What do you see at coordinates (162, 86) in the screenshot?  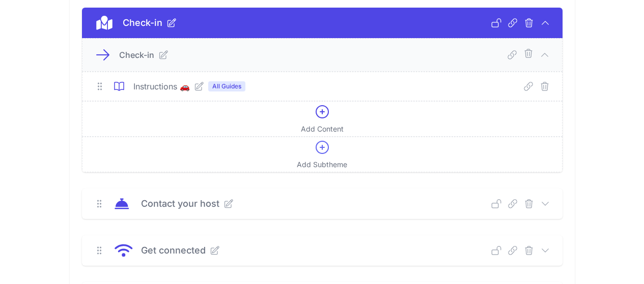 I see `p: Instructions 🚗` at bounding box center [162, 86].